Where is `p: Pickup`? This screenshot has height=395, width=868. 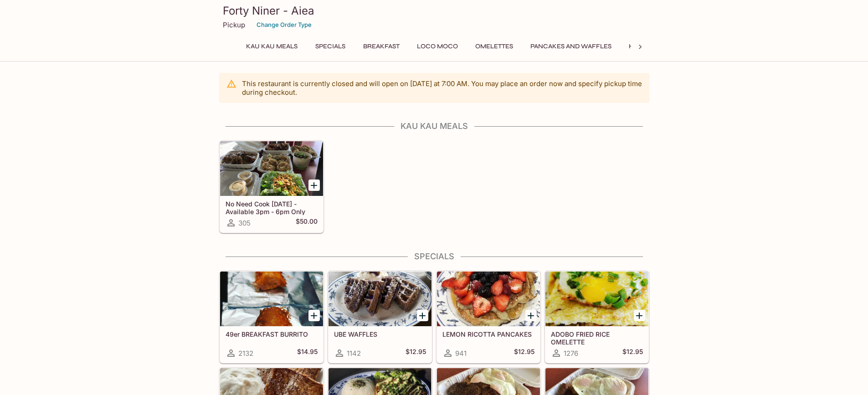
p: Pickup is located at coordinates (233, 24).